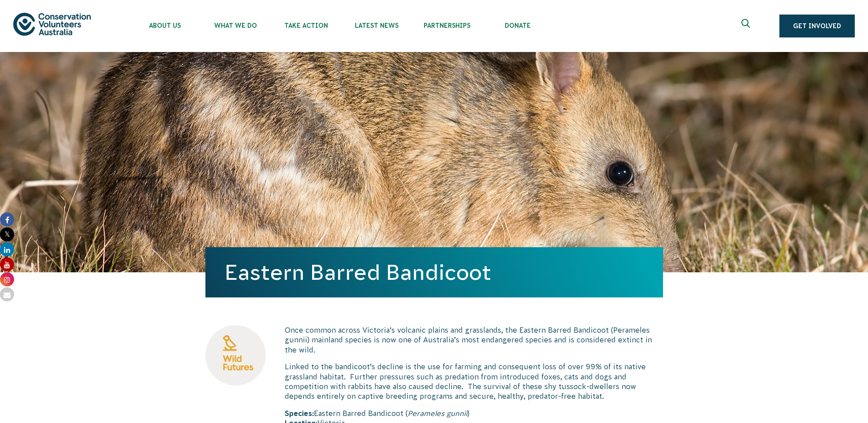 The height and width of the screenshot is (423, 868). Describe the element at coordinates (52, 24) in the screenshot. I see `img: logo.svg` at that location.